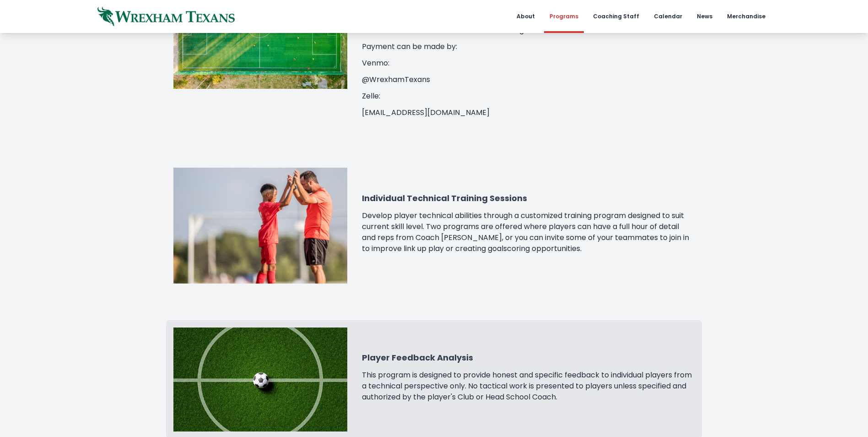 This screenshot has height=437, width=868. I want to click on p: This program is designed to provide honest and specific feedback to individual players from a tec..., so click(528, 386).